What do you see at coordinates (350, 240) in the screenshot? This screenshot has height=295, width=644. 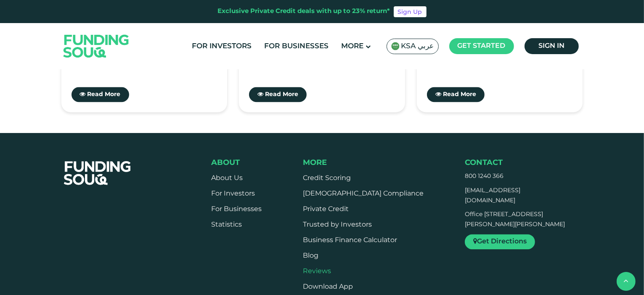 I see `a: Business Finance Calculator` at bounding box center [350, 240].